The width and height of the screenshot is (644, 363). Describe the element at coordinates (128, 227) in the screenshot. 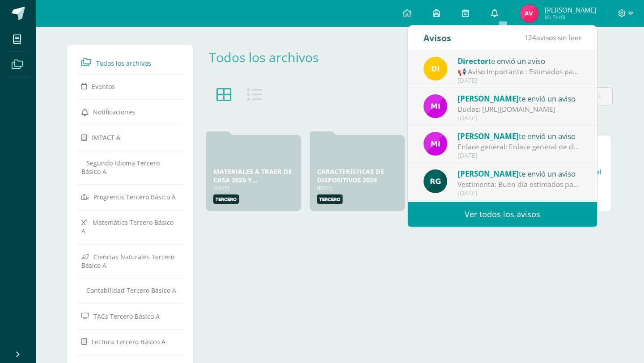

I see `span: Matemática Tercero Básico A` at that location.